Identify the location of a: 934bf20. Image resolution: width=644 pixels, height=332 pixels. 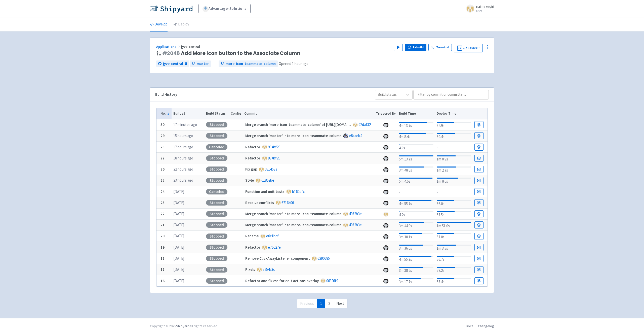
(274, 147).